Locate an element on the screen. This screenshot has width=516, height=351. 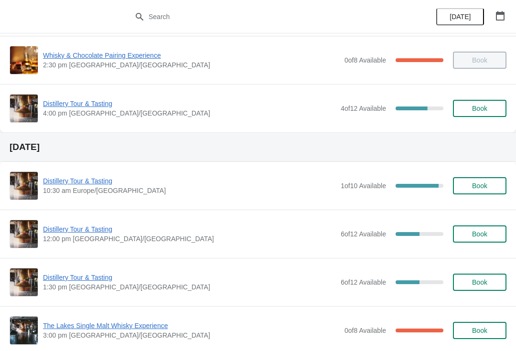
input: Search is located at coordinates (268, 17).